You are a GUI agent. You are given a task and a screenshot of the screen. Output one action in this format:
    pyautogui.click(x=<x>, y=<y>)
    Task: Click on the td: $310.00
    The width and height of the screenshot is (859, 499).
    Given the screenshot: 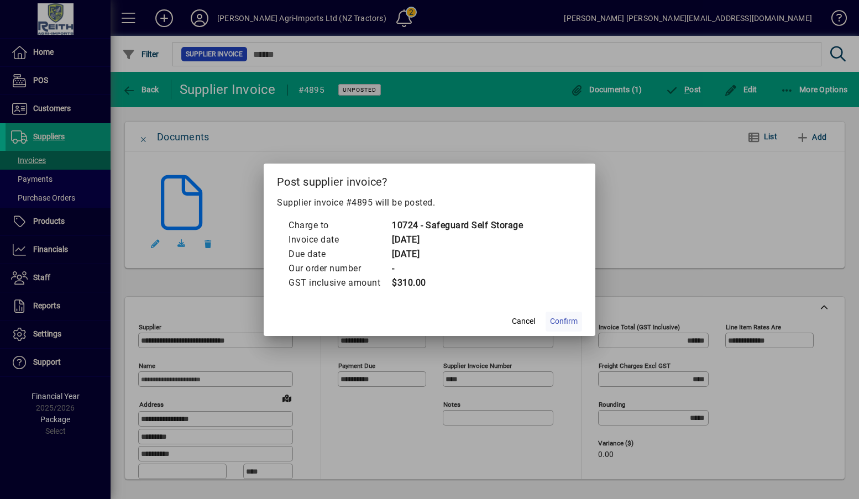 What is the action you would take?
    pyautogui.click(x=457, y=283)
    